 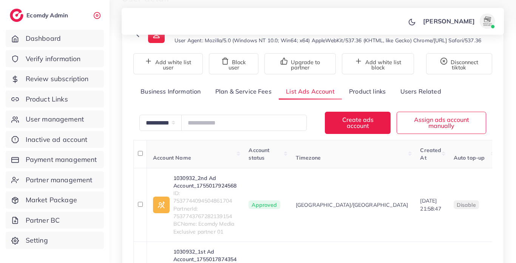 What do you see at coordinates (310, 91) in the screenshot?
I see `a: List Ads Account` at bounding box center [310, 91].